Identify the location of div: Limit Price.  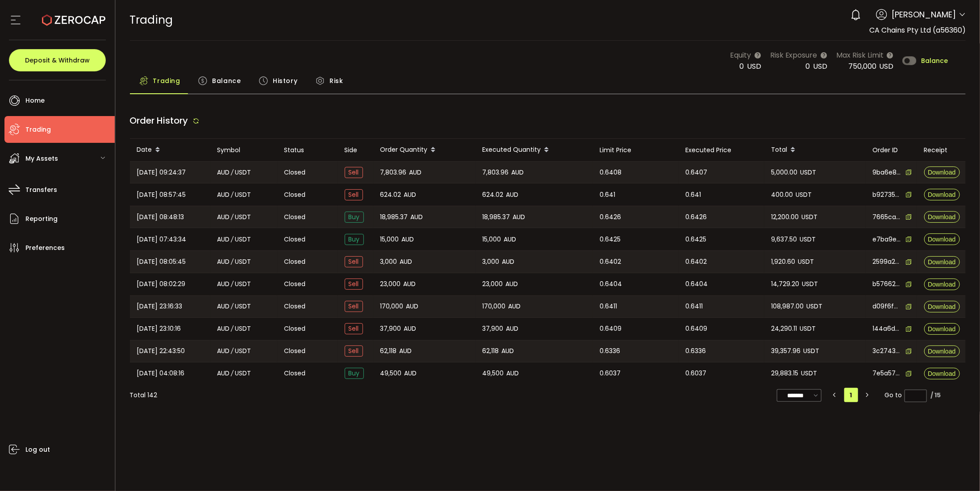
(636, 150).